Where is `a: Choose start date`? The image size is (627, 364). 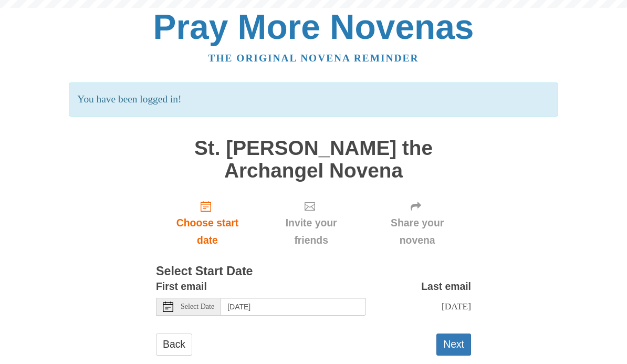
a: Choose start date is located at coordinates (207, 223).